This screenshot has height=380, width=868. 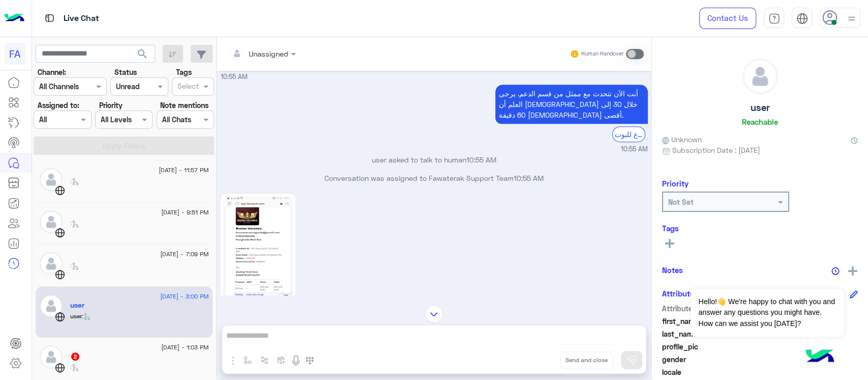 What do you see at coordinates (820, 357) in the screenshot?
I see `img: hulul-logo.png` at bounding box center [820, 357].